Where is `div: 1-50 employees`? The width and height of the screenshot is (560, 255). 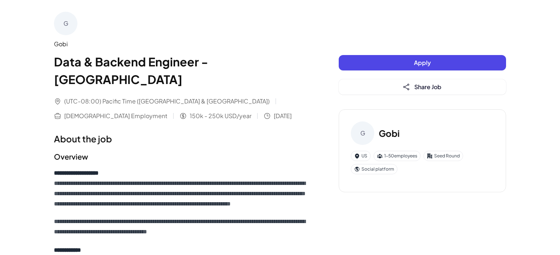 div: 1-50 employees is located at coordinates (397, 156).